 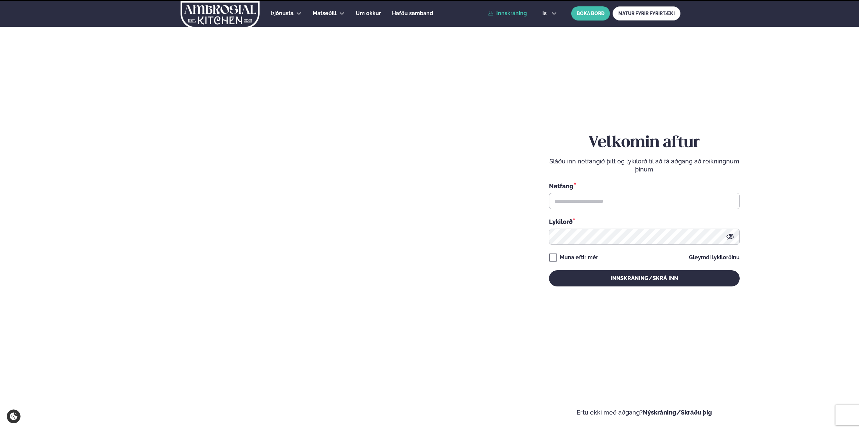 I want to click on span: Þjónusta, so click(x=282, y=13).